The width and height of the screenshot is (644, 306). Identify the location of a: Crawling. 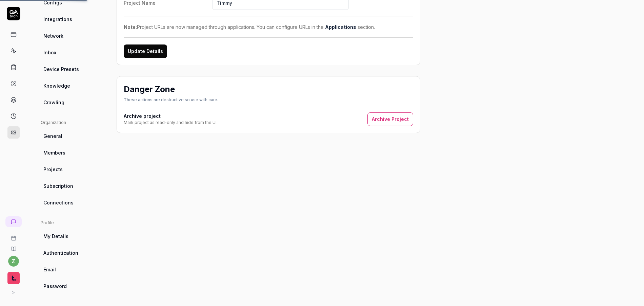
(73, 102).